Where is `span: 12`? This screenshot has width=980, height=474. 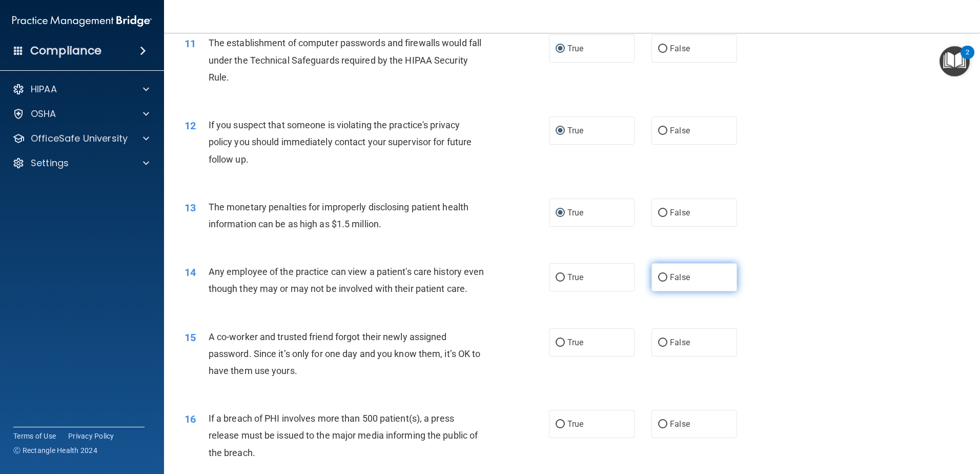
span: 12 is located at coordinates (190, 126).